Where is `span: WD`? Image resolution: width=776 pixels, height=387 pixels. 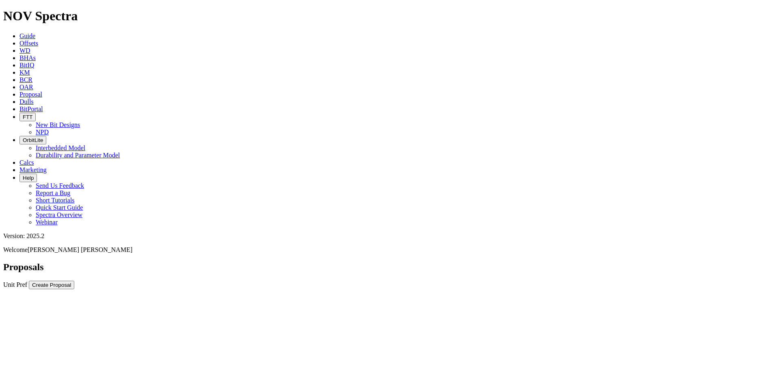 span: WD is located at coordinates (25, 50).